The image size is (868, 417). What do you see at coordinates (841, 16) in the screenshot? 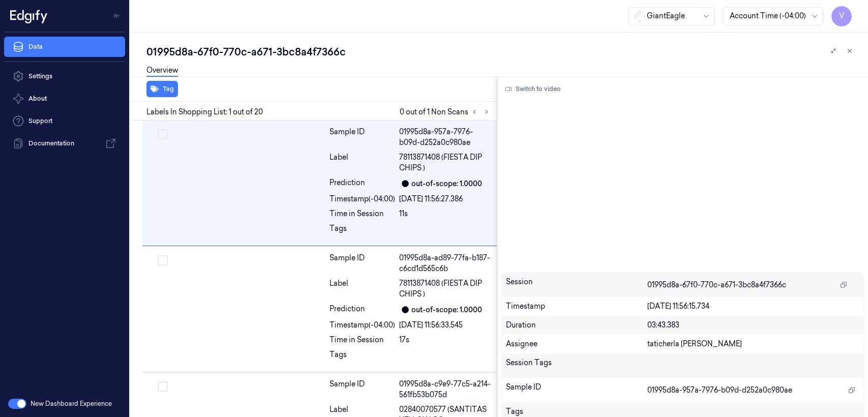
I see `button: V` at bounding box center [841, 16].